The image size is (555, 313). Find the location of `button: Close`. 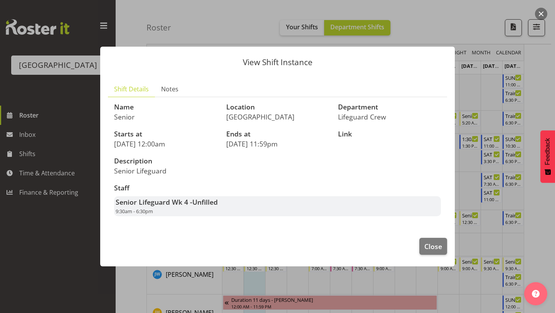

button: Close is located at coordinates (433, 246).